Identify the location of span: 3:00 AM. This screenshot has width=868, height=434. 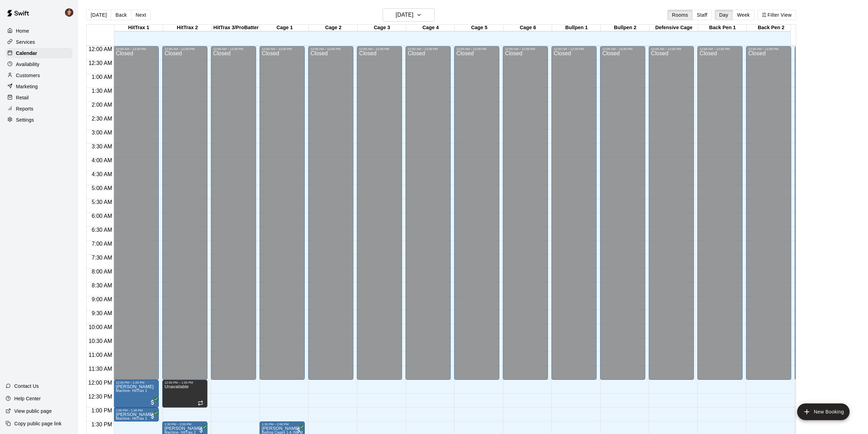
(102, 132).